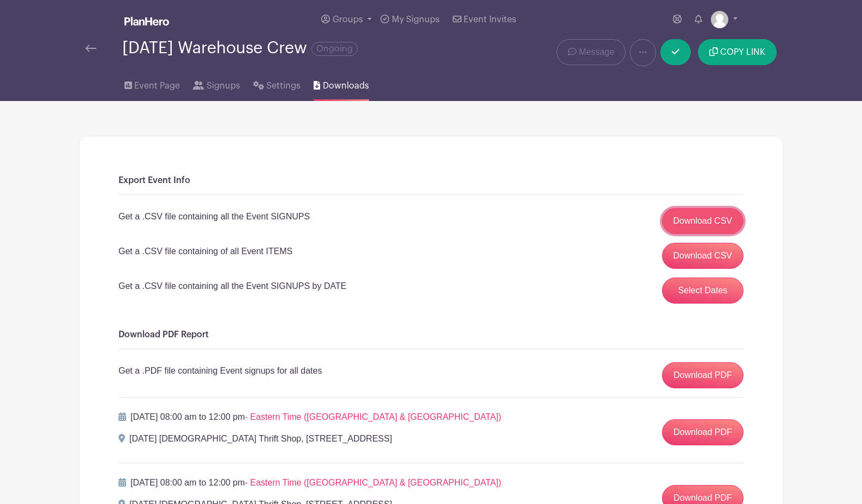 This screenshot has width=862, height=504. What do you see at coordinates (157, 86) in the screenshot?
I see `span: Event Page` at bounding box center [157, 86].